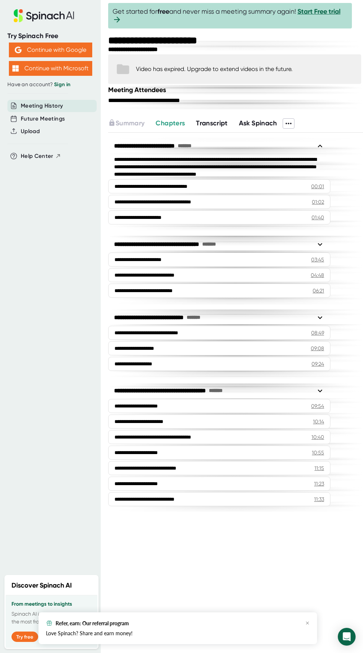  What do you see at coordinates (319, 484) in the screenshot?
I see `div: 11:23` at bounding box center [319, 484].